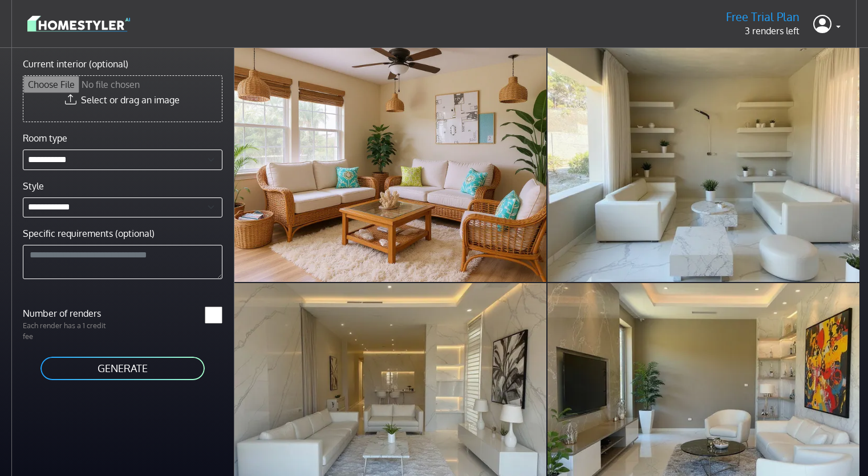 The height and width of the screenshot is (476, 868). Describe the element at coordinates (33, 186) in the screenshot. I see `label: Style` at that location.